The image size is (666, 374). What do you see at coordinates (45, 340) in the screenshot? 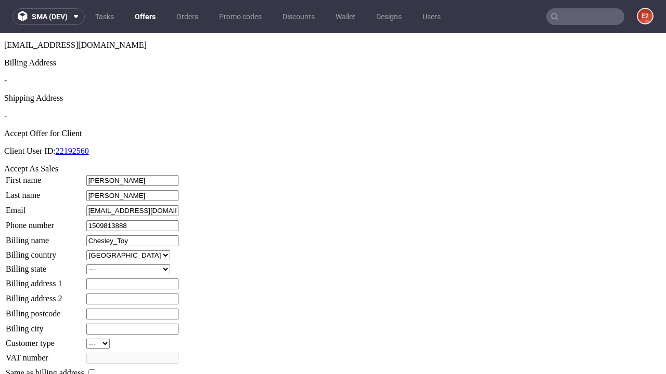
I see `td: Same as billing address` at bounding box center [45, 340].